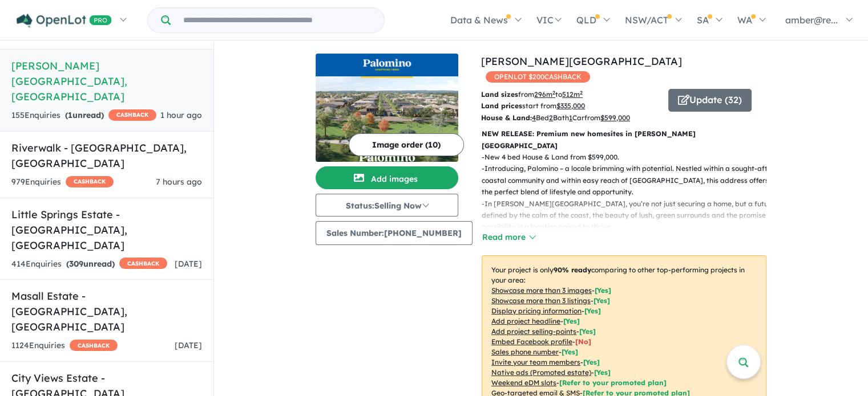  Describe the element at coordinates (612, 382) in the screenshot. I see `span: [Refer to your promoted plan]` at that location.